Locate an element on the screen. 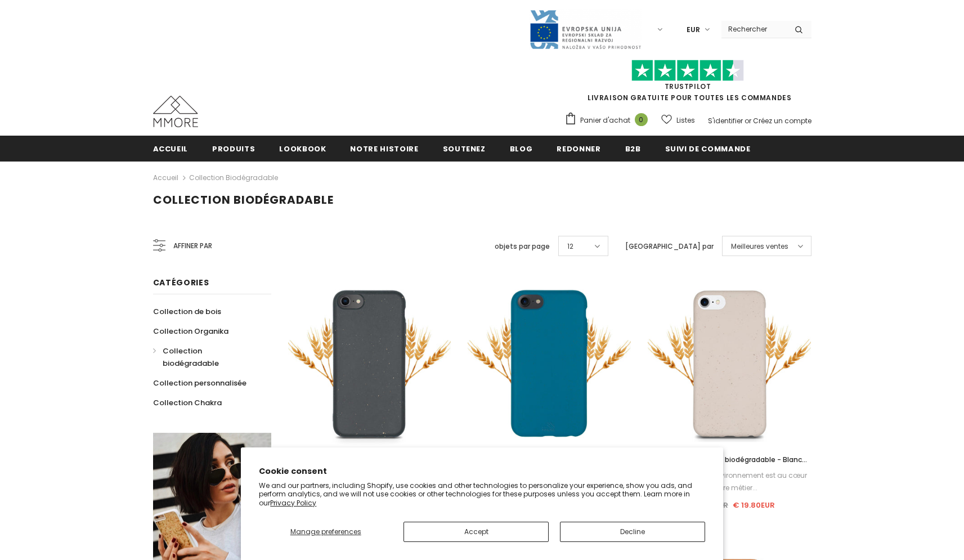 The width and height of the screenshot is (964, 560). button: Accept is located at coordinates (477, 532).